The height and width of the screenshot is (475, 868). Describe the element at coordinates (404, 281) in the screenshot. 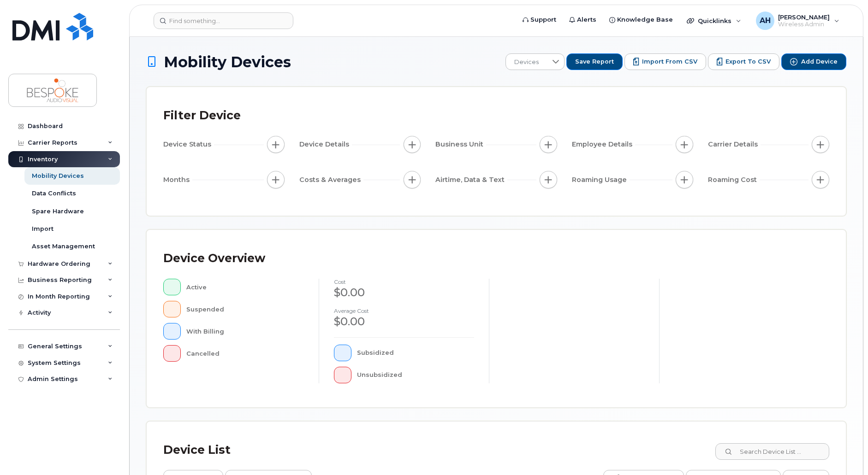

I see `h4: cost` at that location.